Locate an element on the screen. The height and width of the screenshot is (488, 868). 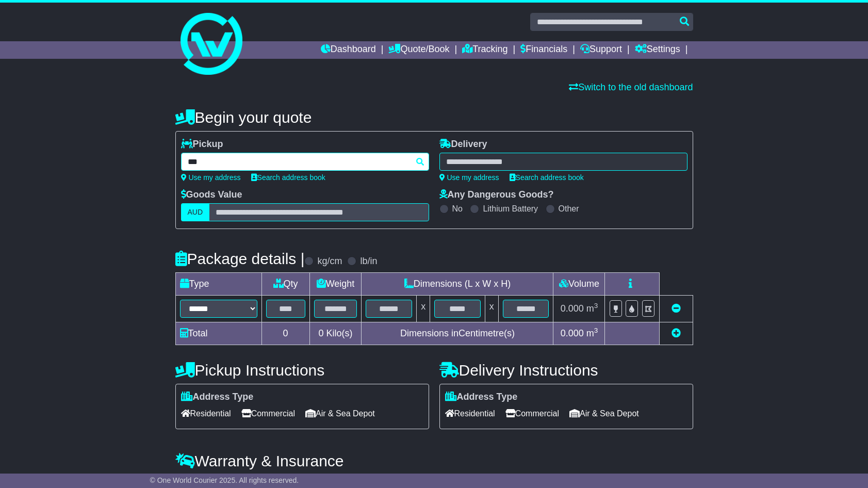
td: Qty is located at coordinates (285, 285).